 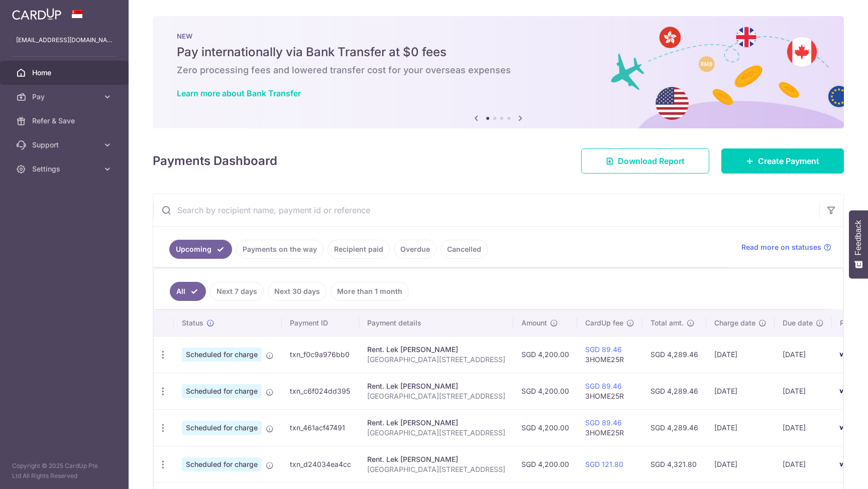 I want to click on th: Payment ID, so click(x=321, y=323).